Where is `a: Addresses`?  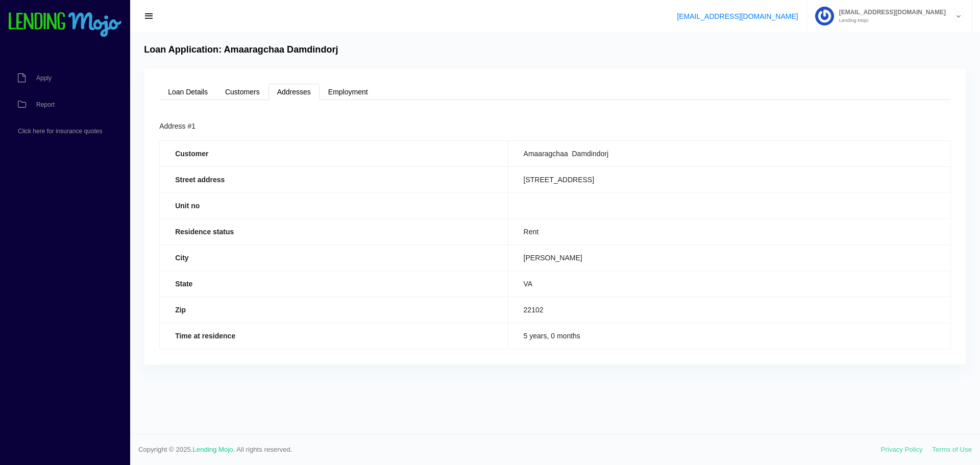 a: Addresses is located at coordinates (294, 92).